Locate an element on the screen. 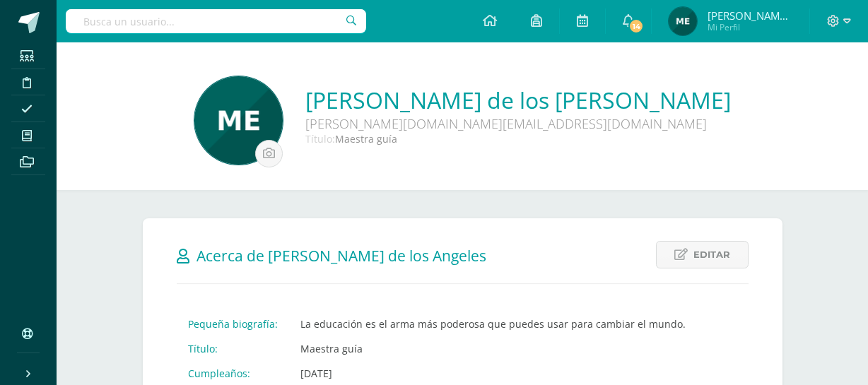 The image size is (868, 385). span: 14 is located at coordinates (636, 26).